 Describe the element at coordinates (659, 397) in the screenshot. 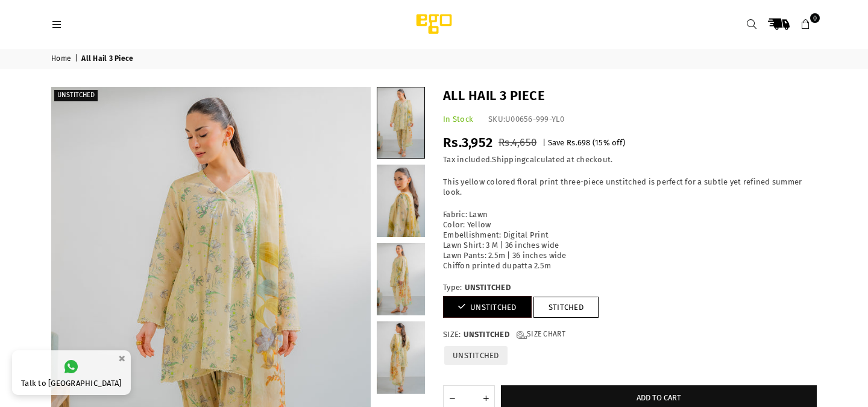

I see `span: Add to cart` at that location.